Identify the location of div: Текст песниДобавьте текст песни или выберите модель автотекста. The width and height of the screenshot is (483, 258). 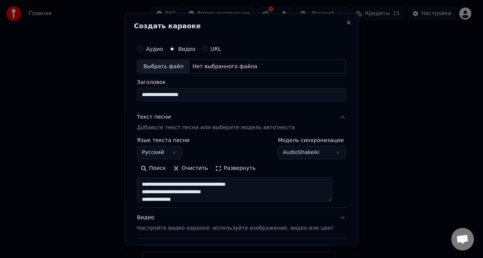
(241, 173).